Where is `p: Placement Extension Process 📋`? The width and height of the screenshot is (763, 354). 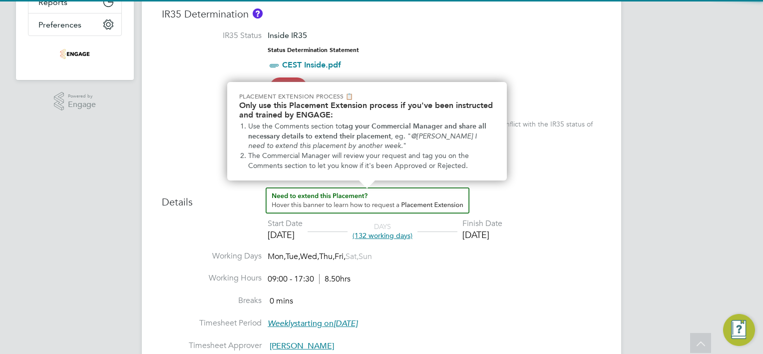
p: Placement Extension Process 📋 is located at coordinates (367, 96).